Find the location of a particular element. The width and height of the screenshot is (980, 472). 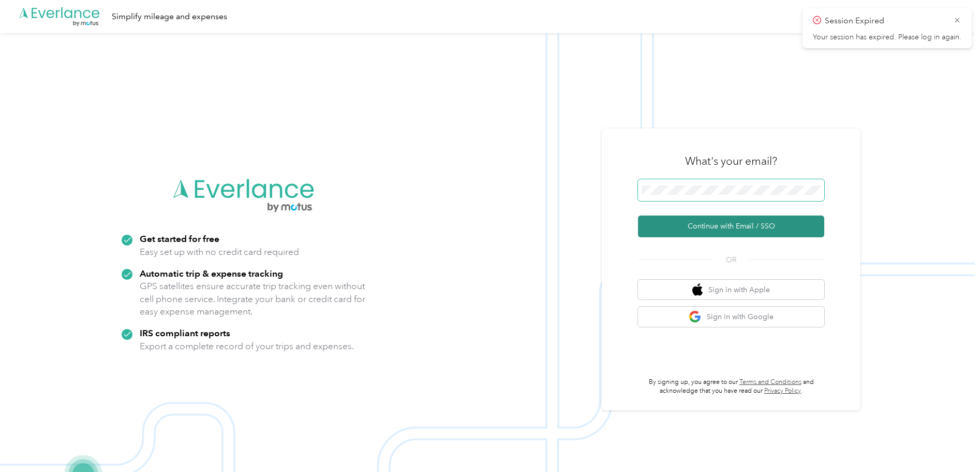

strong: IRS compliant reports is located at coordinates (185, 333).